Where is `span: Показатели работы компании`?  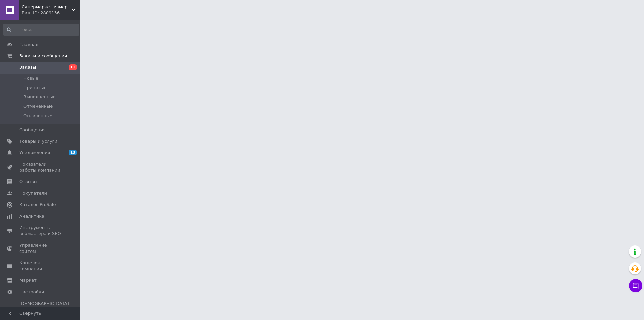 span: Показатели работы компании is located at coordinates (41, 167).